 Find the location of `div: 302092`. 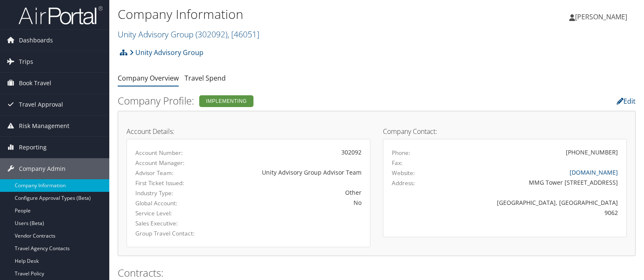

div: 302092 is located at coordinates (288, 152).